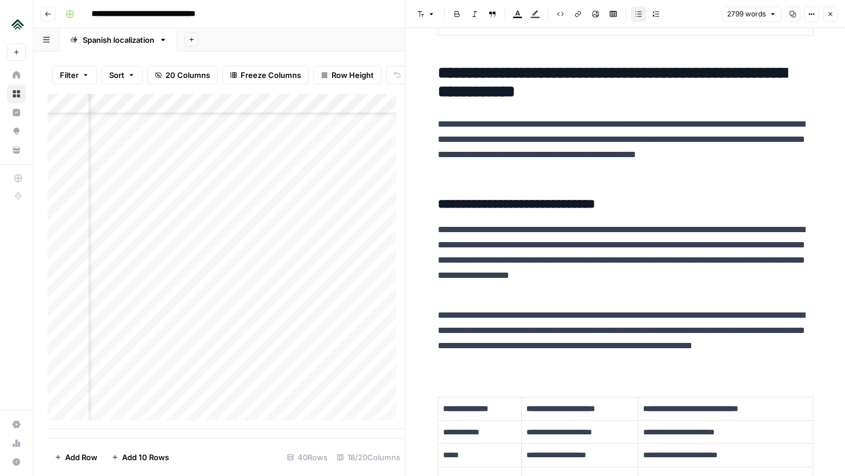 Image resolution: width=845 pixels, height=476 pixels. Describe the element at coordinates (23, 35) in the screenshot. I see `img: website_grey.svg` at that location.